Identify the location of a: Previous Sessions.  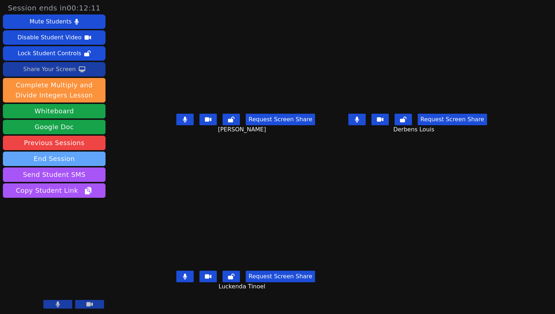
(54, 143).